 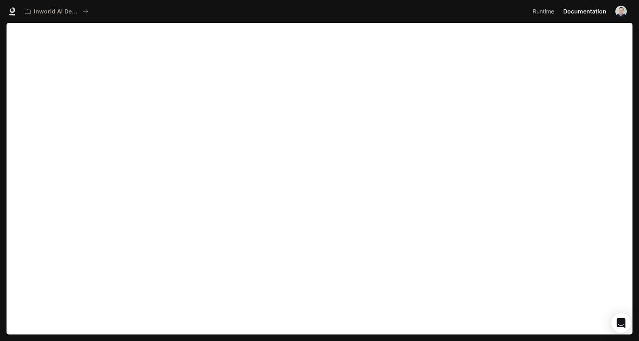 I want to click on p: Inworld AI Demos, so click(x=57, y=11).